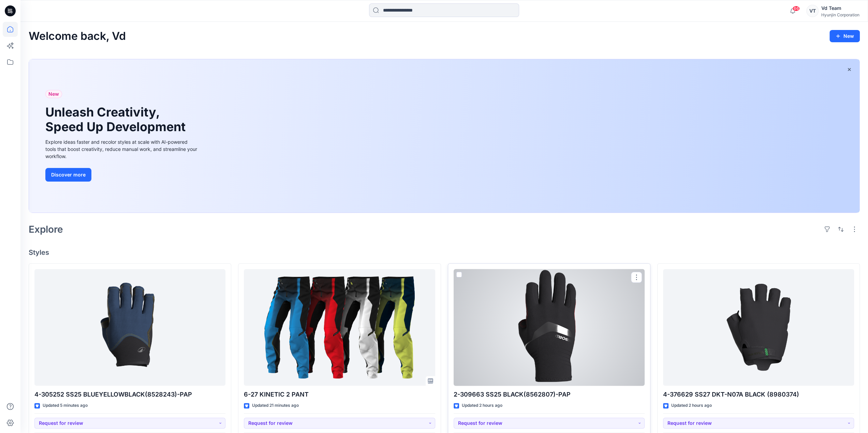 Image resolution: width=868 pixels, height=433 pixels. What do you see at coordinates (68, 175) in the screenshot?
I see `button: Discover more` at bounding box center [68, 175].